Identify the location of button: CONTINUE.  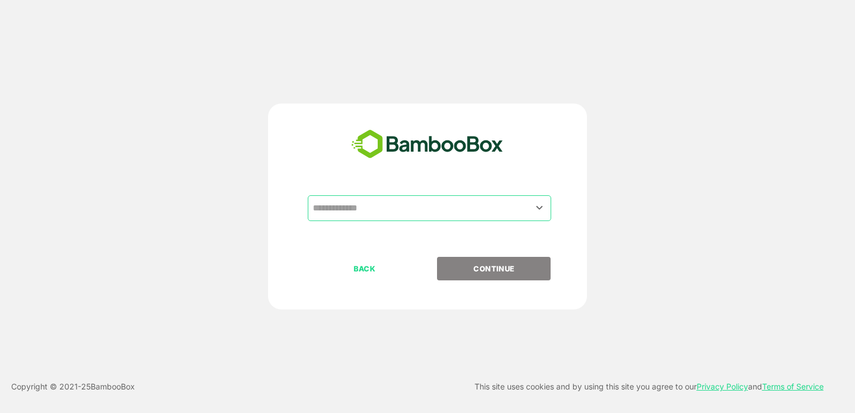
(493, 269).